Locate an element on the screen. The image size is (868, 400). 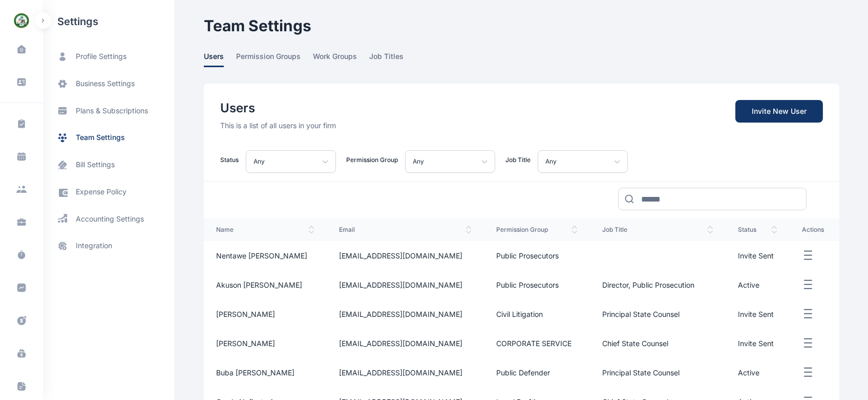
span: Invite New User is located at coordinates (779, 111).